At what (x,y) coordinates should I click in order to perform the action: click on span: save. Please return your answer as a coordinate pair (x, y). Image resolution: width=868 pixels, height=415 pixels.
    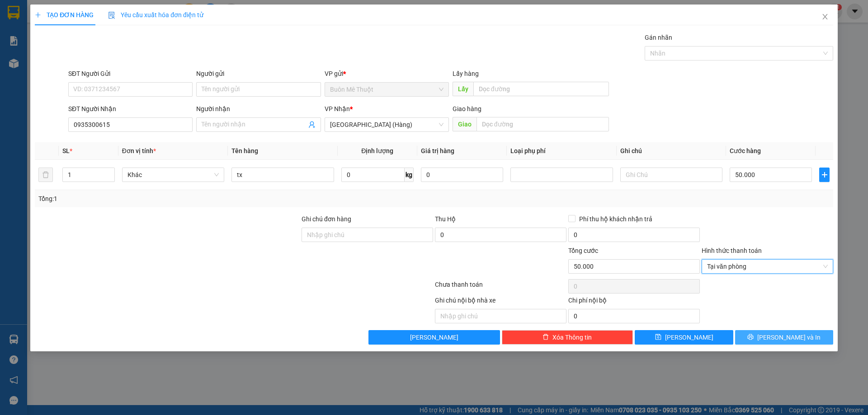
    Looking at the image, I should click on (658, 337).